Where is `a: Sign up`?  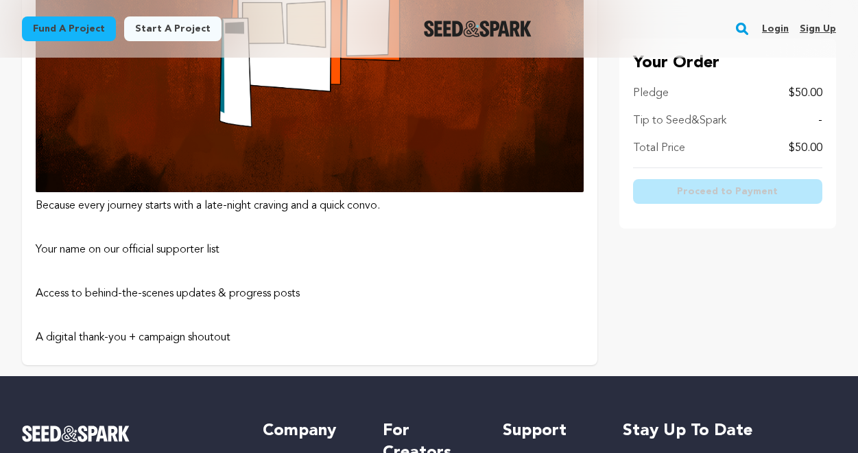
a: Sign up is located at coordinates (818, 29).